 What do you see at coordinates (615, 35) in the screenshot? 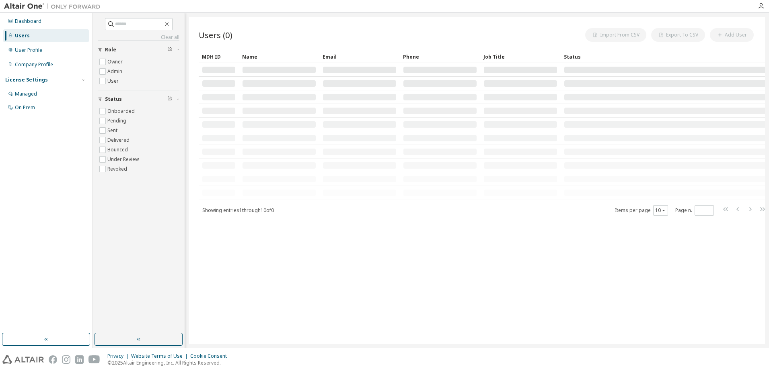
I see `button: Import From CSV` at bounding box center [615, 35].